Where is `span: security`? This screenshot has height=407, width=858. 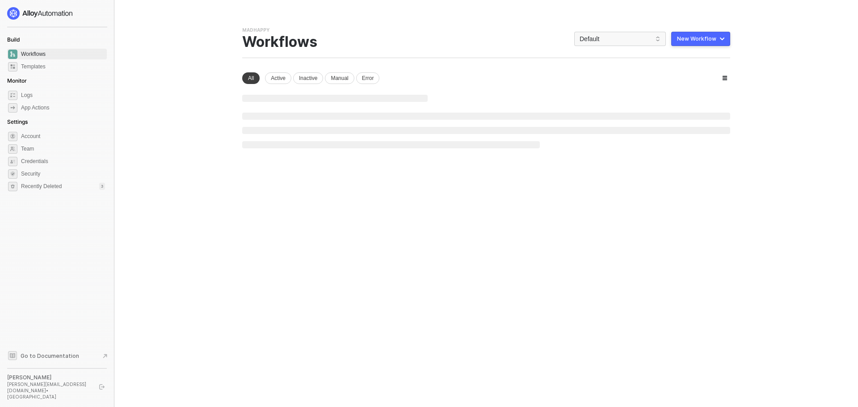
span: security is located at coordinates (13, 174).